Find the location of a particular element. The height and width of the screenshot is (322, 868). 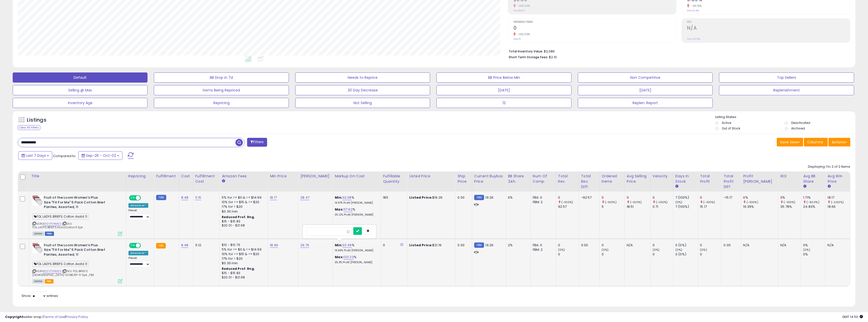

span: Columns is located at coordinates (815, 142).